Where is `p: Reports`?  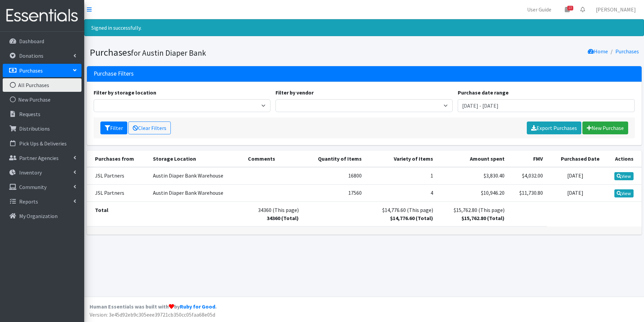 p: Reports is located at coordinates (29, 202).